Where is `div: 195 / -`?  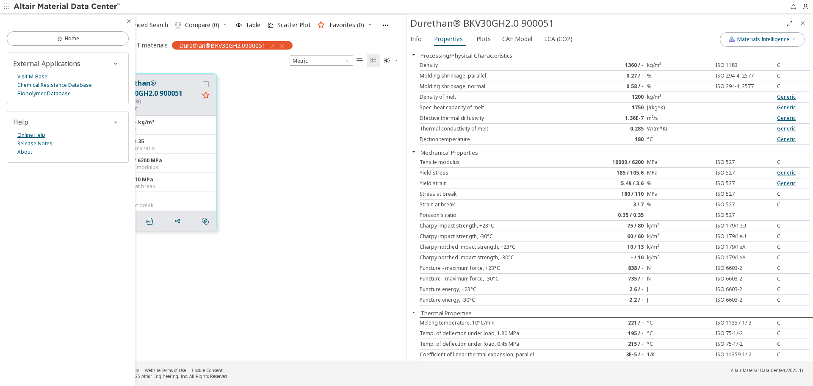 div: 195 / - is located at coordinates (614, 333).